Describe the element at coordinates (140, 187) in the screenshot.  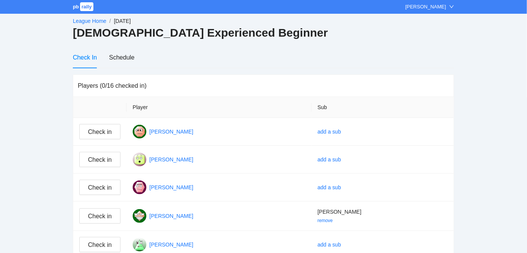
I see `img: Gravatar for chris vaughan@gmail.com` at that location.